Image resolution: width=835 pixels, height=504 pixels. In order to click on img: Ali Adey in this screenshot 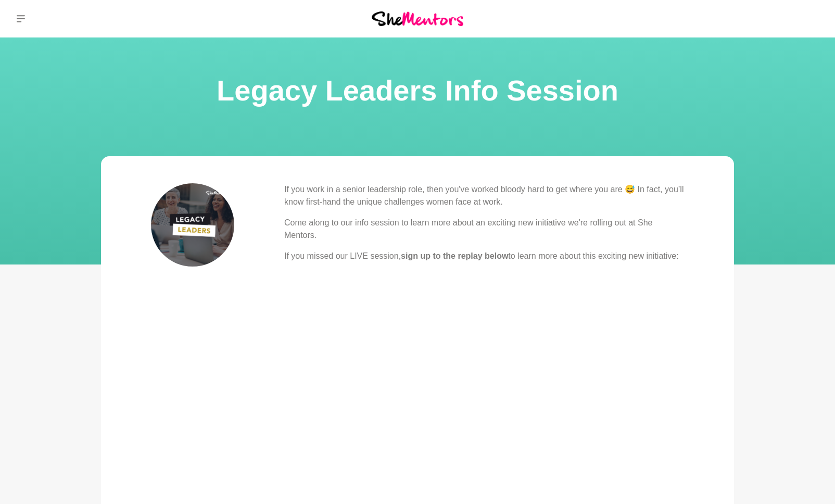, I will do `click(810, 19)`.